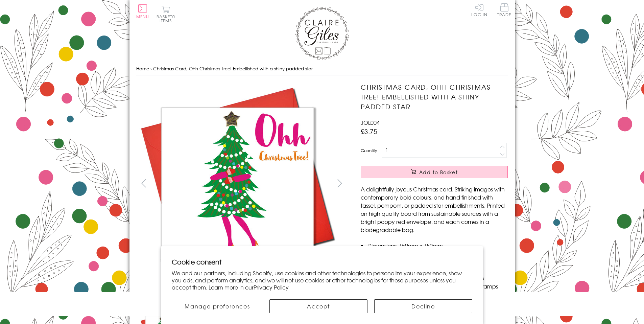  I want to click on a: Home, so click(143, 68).